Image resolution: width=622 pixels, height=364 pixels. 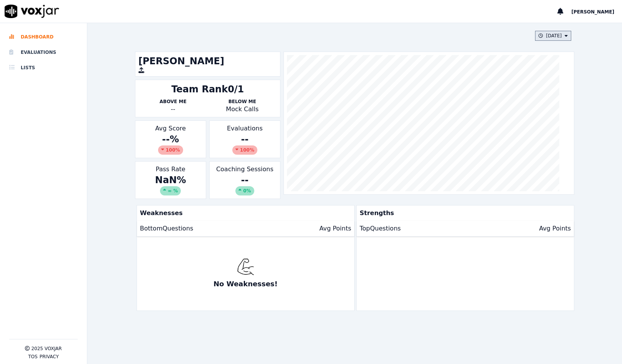 I want to click on a: Evaluations, so click(x=44, y=52).